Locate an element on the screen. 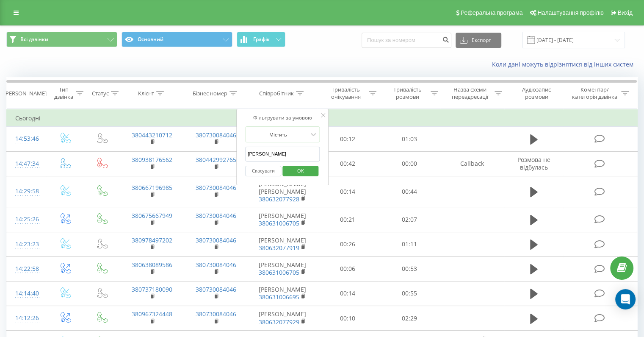 Image resolution: width=644 pixels, height=337 pixels. input: Пошук за номером is located at coordinates (406, 40).